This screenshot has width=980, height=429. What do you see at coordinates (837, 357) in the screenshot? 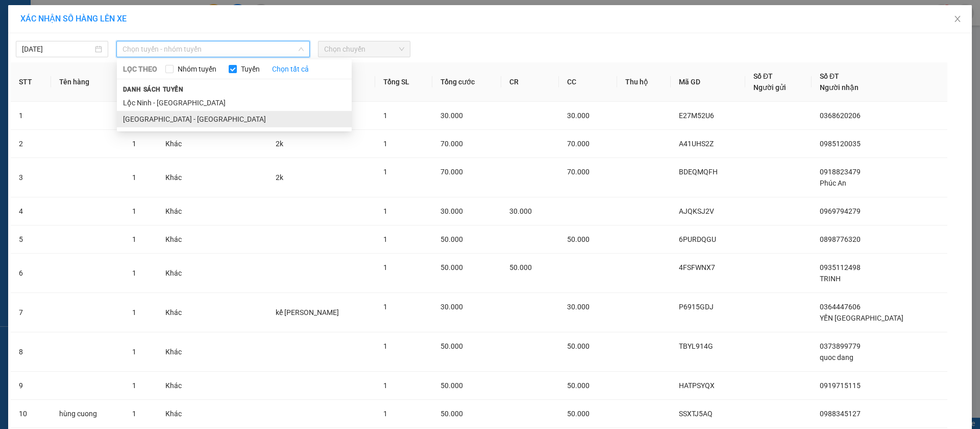
I see `span: quoc dang` at bounding box center [837, 357].